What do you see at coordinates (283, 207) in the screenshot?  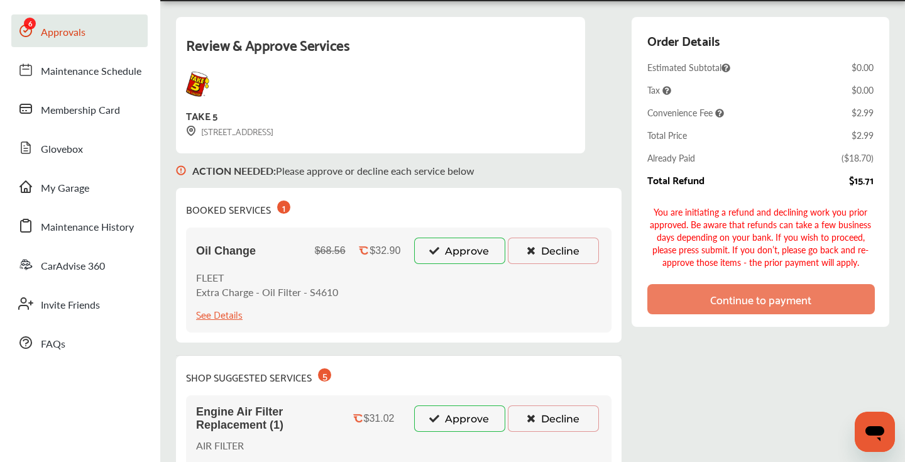 I see `div: 1` at bounding box center [283, 207].